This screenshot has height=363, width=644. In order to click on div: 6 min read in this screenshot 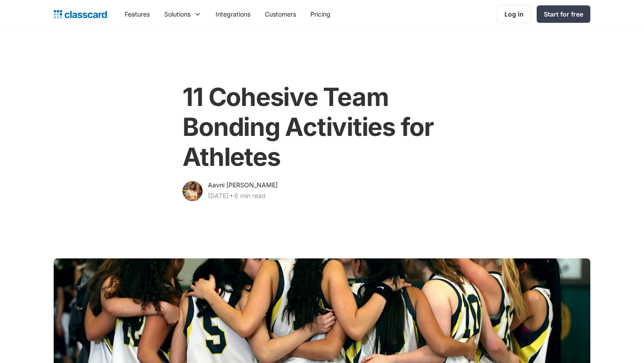, I will do `click(250, 196)`.